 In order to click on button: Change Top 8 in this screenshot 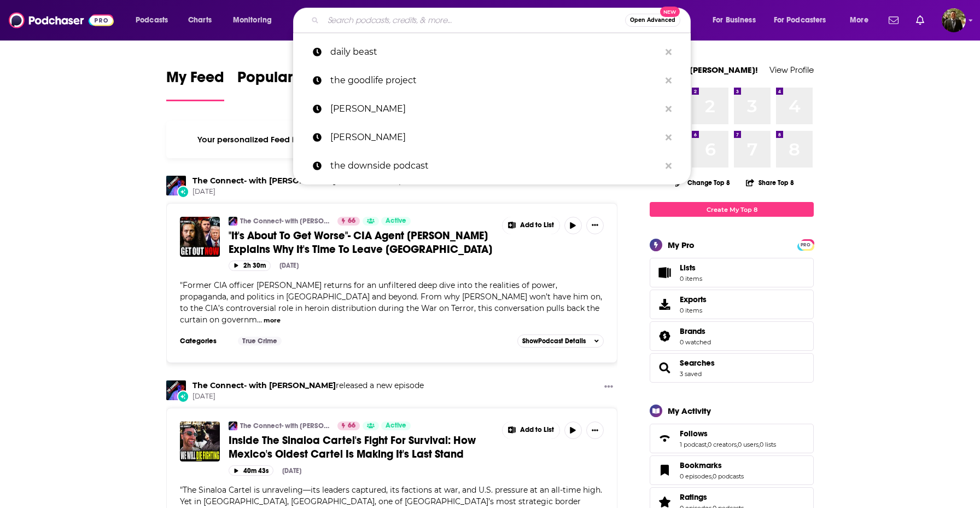, I will do `click(703, 183)`.